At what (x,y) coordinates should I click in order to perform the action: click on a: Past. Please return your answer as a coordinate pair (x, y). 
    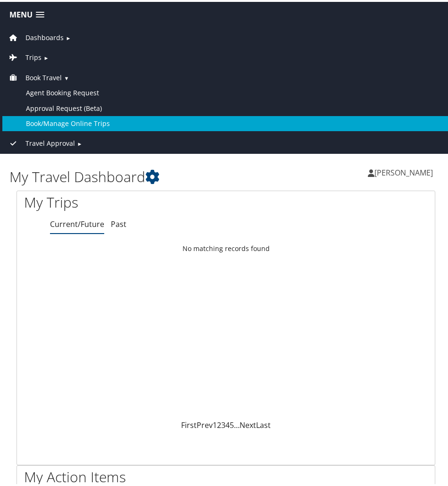
    Looking at the image, I should click on (119, 223).